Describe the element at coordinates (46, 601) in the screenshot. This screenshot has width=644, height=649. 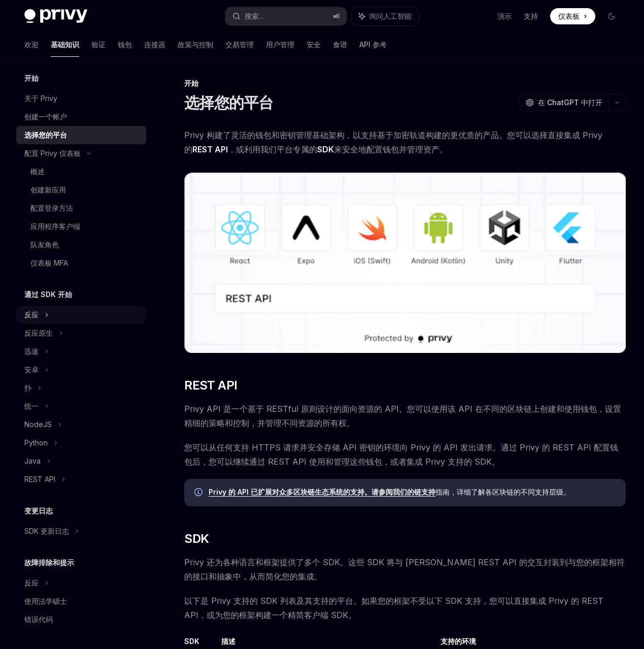
I see `font: 使用法学硕士` at that location.